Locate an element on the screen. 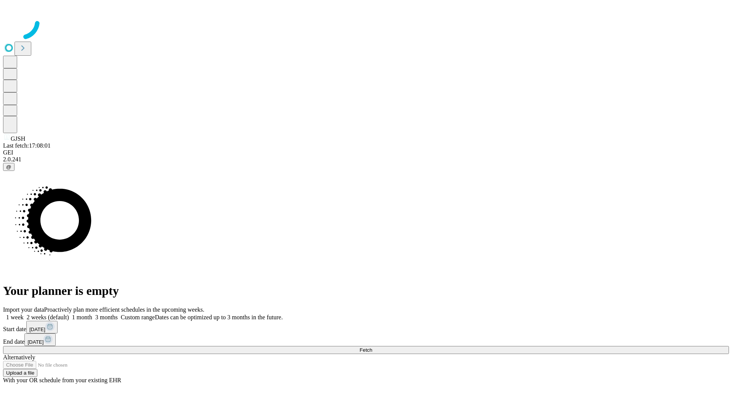 Image resolution: width=732 pixels, height=412 pixels. button: Upload a file is located at coordinates (20, 373).